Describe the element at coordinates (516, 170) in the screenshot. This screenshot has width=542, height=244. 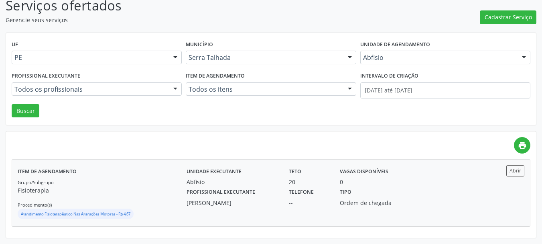
I see `button: Abrir` at that location.